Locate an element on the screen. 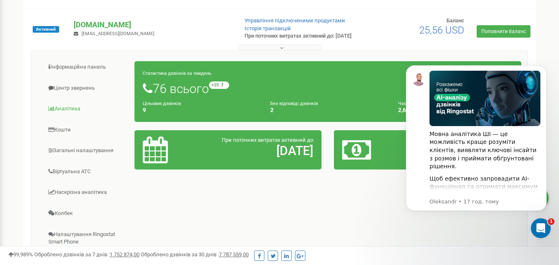  h4: 9 is located at coordinates (200, 110).